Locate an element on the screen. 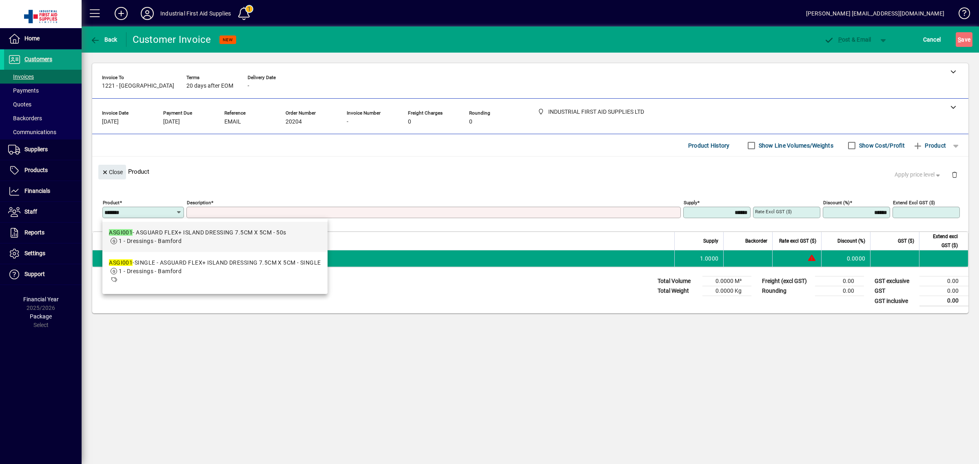 The image size is (979, 464). span: Supply is located at coordinates (710, 241).